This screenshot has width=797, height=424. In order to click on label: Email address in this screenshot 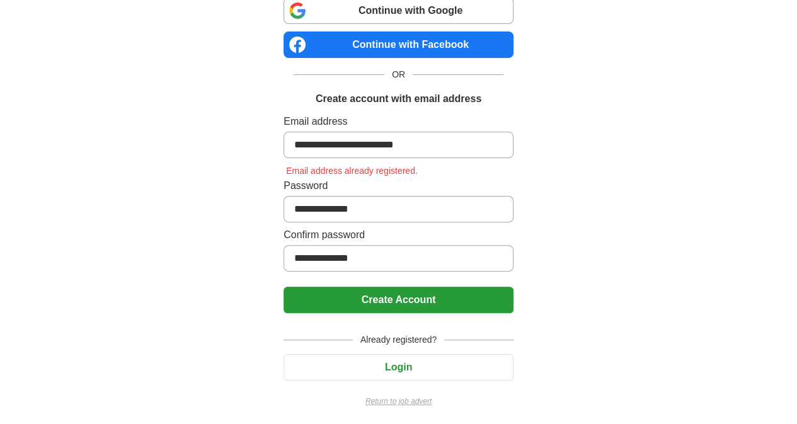, I will do `click(398, 122)`.